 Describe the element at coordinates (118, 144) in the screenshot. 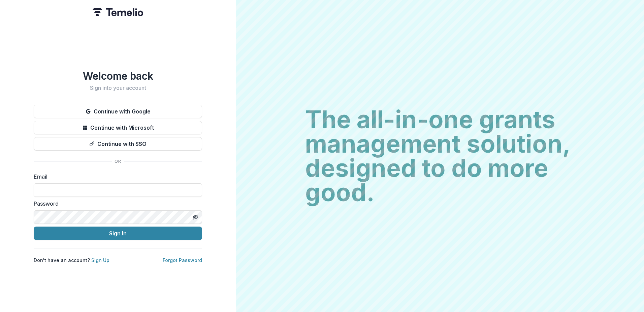

I see `button: Continue with SSO` at that location.